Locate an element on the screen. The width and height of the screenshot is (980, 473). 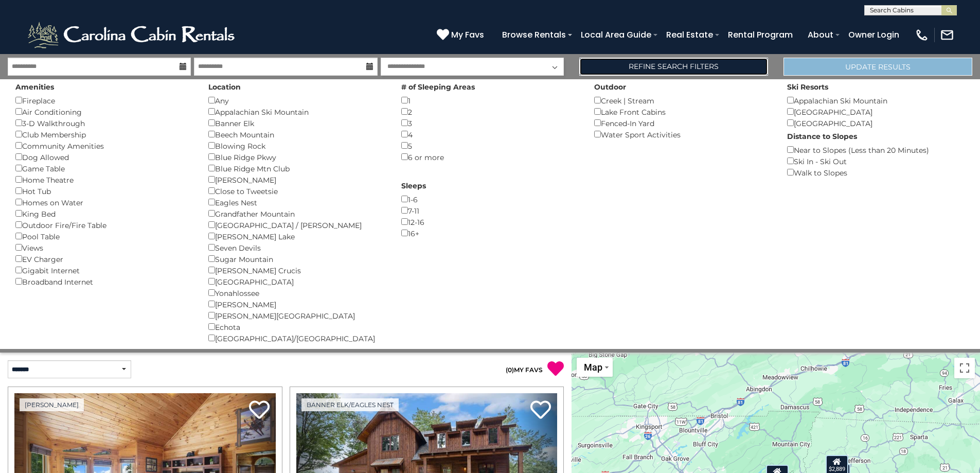
div: Grandfather Mountain is located at coordinates (297, 214).